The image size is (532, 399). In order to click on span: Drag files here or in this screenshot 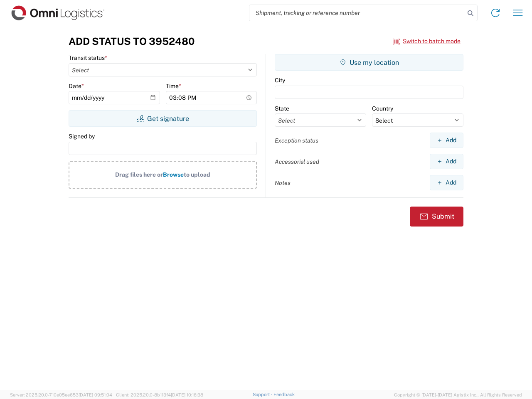, I will do `click(139, 175)`.